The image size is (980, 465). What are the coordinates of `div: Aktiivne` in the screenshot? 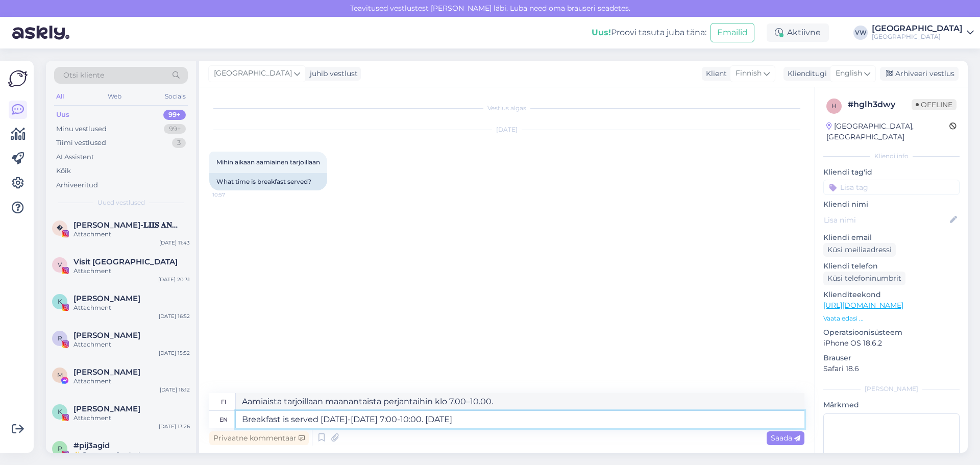 It's located at (798, 33).